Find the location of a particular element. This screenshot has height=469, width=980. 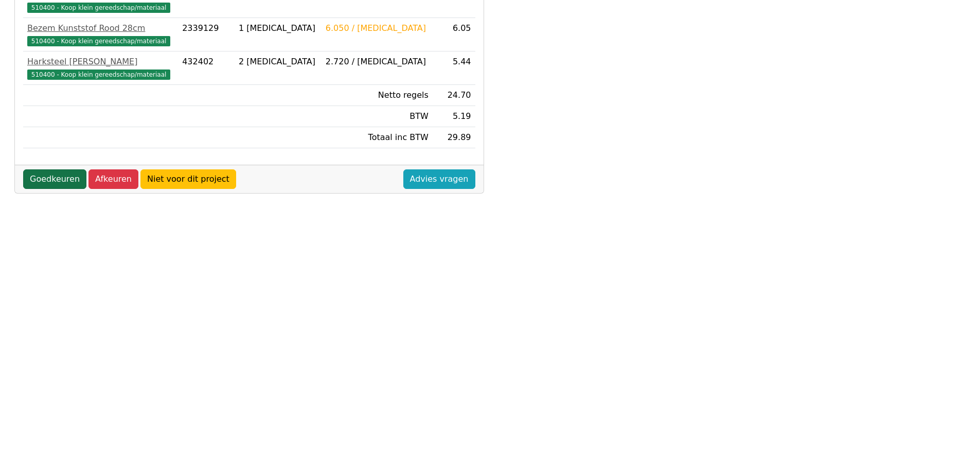

td: 29.89 is located at coordinates (454, 137).